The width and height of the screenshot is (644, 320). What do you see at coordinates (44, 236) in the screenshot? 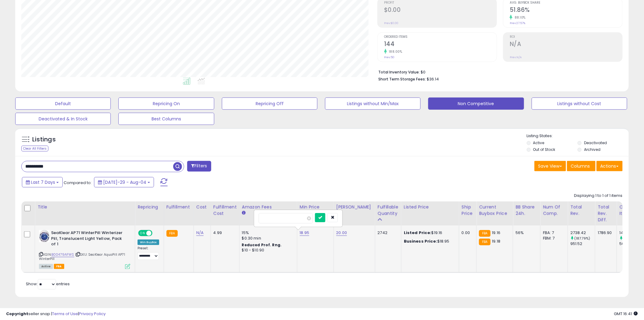
I see `img: 51-E2st-m-L._SL40_.jpg` at bounding box center [44, 236].